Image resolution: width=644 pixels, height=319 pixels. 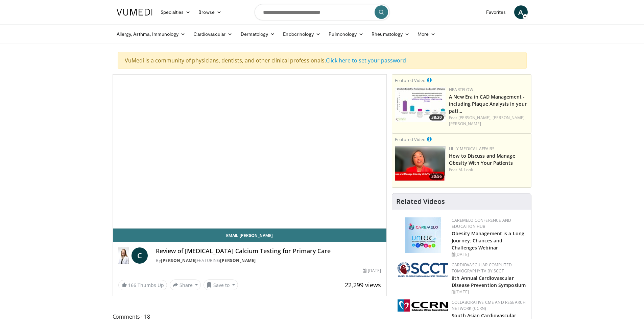 What do you see at coordinates (175, 12) in the screenshot?
I see `a: Specialties` at bounding box center [175, 12].